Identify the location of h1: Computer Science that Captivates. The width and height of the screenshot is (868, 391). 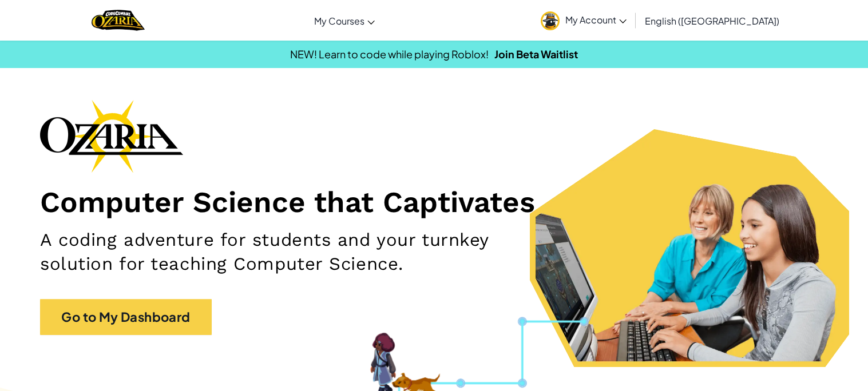
(434, 202).